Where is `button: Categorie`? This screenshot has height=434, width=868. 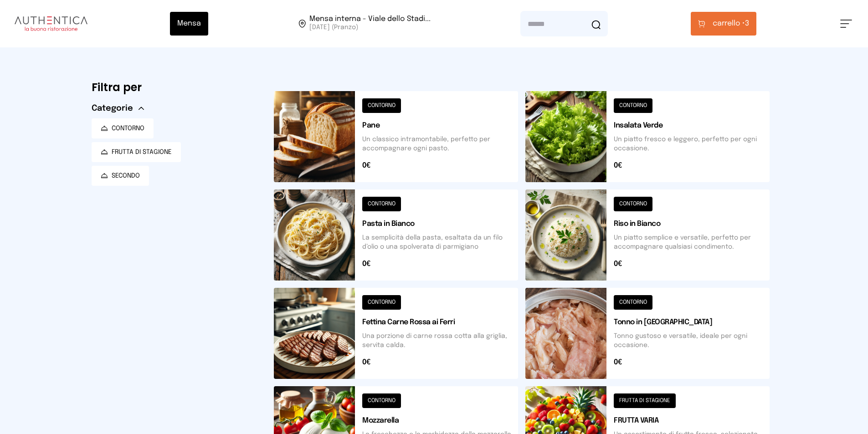
button: Categorie is located at coordinates (117, 108).